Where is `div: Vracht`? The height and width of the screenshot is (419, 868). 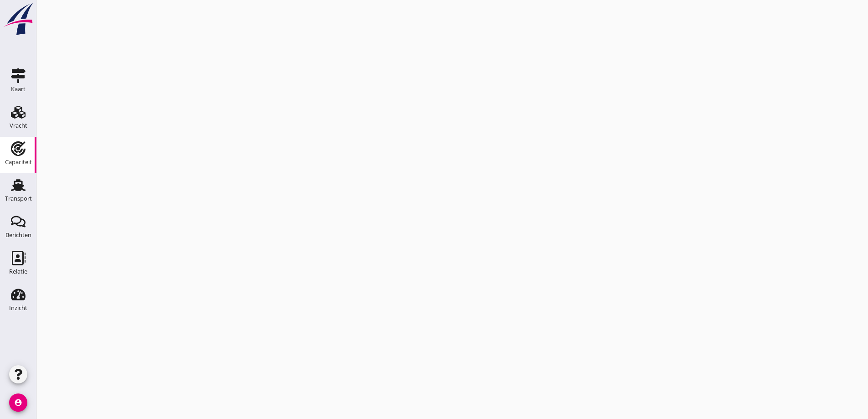
div: Vracht is located at coordinates (18, 125).